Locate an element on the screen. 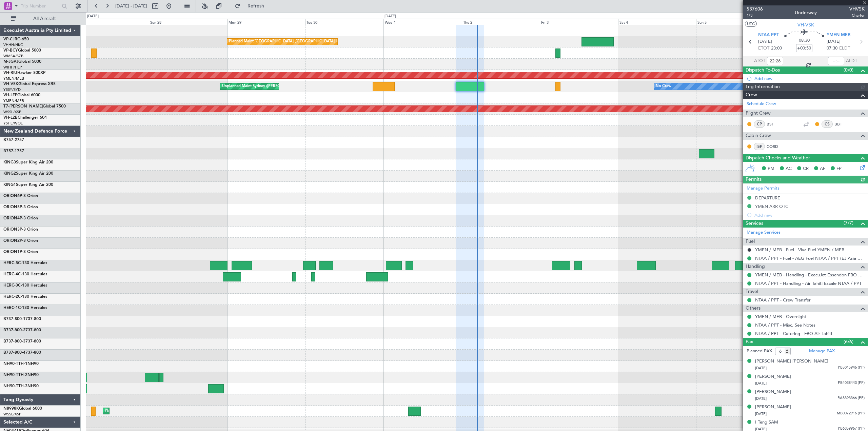 This screenshot has width=868, height=431. a: B737-800-4737-800 is located at coordinates (22, 353).